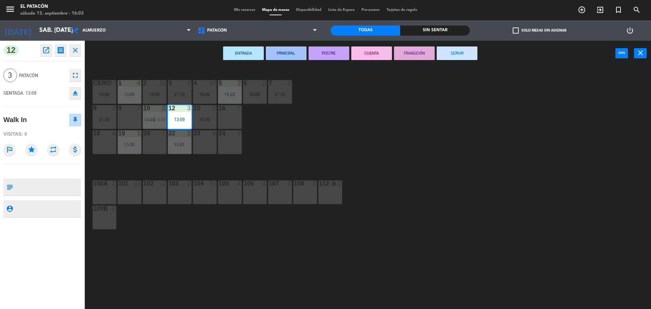 This screenshot has width=651, height=309. Describe the element at coordinates (245, 10) in the screenshot. I see `span: Mis reservas` at that location.